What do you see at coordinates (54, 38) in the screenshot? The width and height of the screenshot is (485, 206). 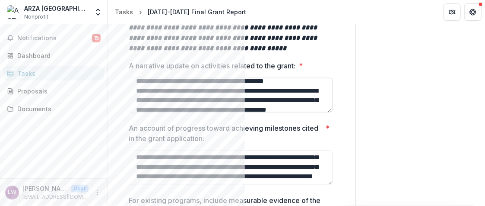 I see `span: Notifications` at bounding box center [54, 38].